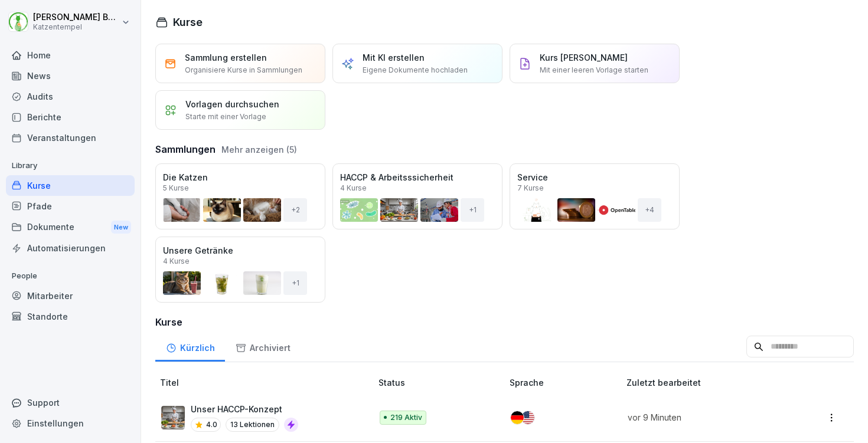 The width and height of the screenshot is (868, 443). I want to click on div: Automatisierungen, so click(71, 248).